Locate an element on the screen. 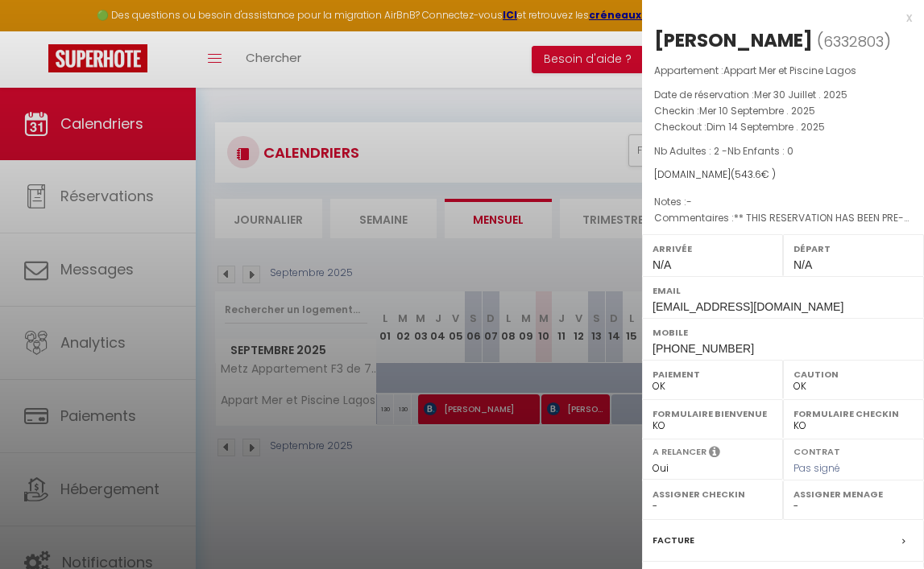 The width and height of the screenshot is (924, 569). p: Appartement : is located at coordinates (782, 71).